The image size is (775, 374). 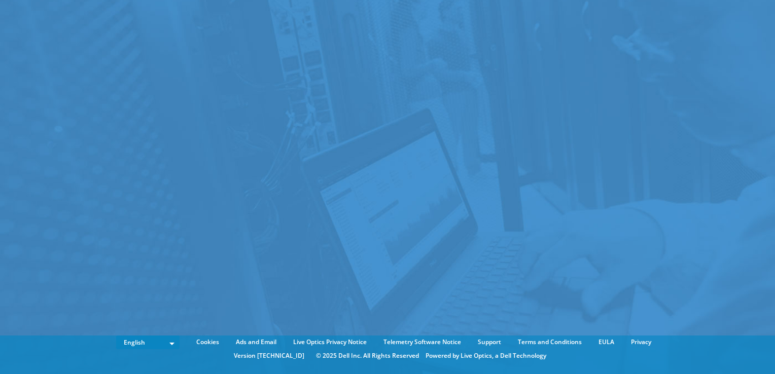 I want to click on li: Powered by Live Optics, a Dell Technology, so click(x=486, y=356).